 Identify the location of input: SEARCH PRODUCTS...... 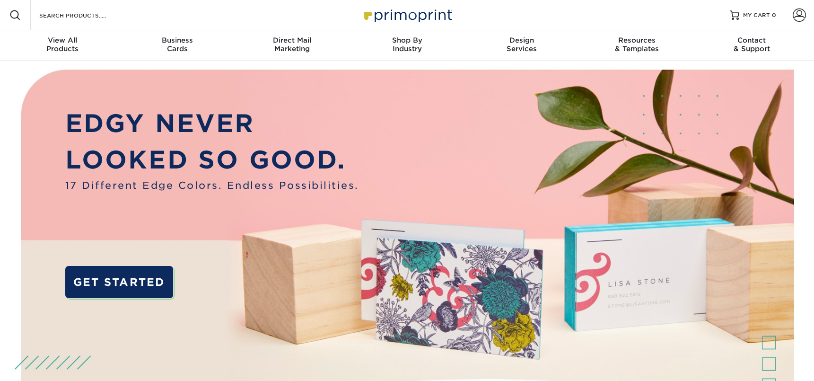
(84, 15).